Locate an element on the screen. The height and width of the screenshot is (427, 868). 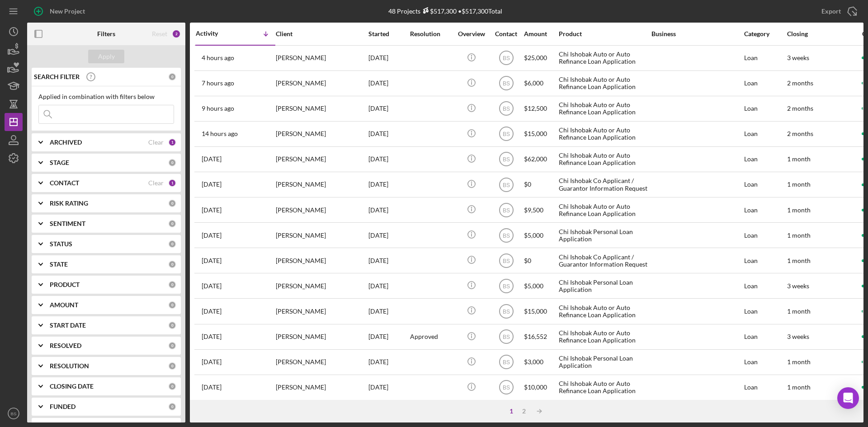
span: $6,000 is located at coordinates (534, 83).